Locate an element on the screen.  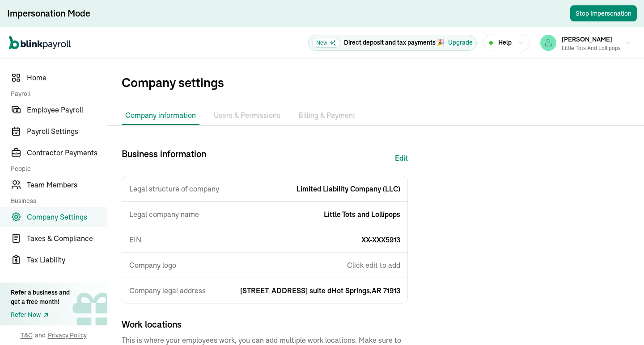
span: Legal structure of company is located at coordinates (174, 189).